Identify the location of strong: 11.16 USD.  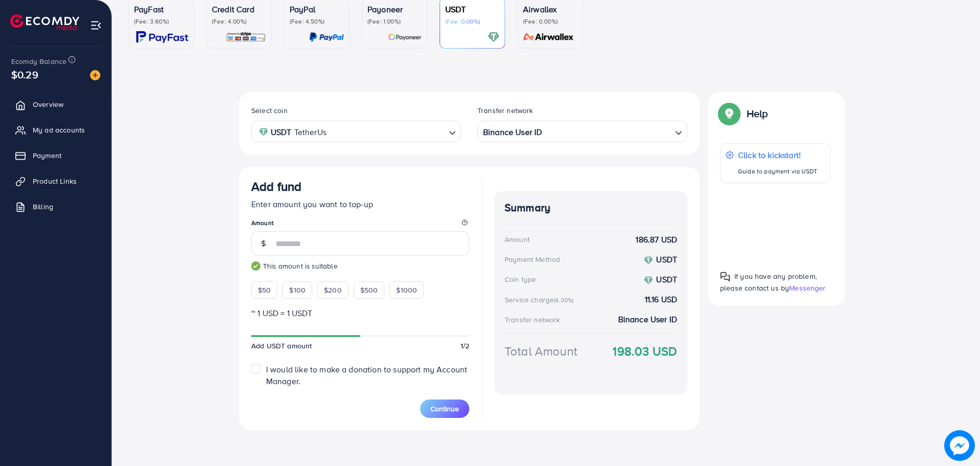
(661, 299).